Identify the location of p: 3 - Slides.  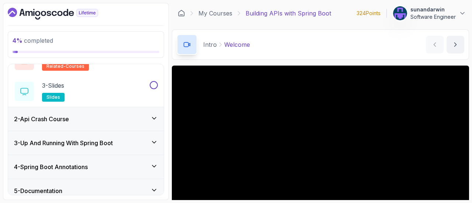
(53, 86).